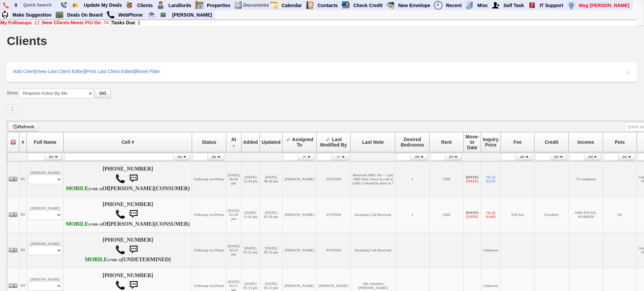 The height and width of the screenshot is (291, 644). I want to click on td: Received SMS: Ok - - Last SMS Sent: Sorry in a bit if traffic I should be there at 7, so click(373, 178).